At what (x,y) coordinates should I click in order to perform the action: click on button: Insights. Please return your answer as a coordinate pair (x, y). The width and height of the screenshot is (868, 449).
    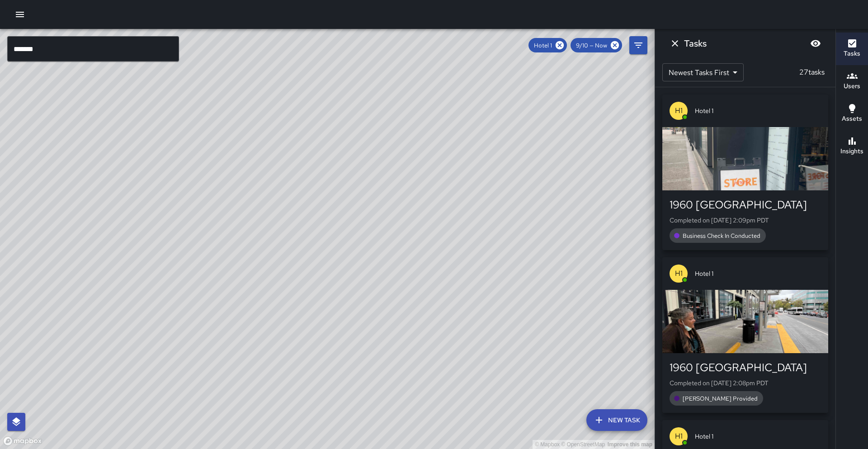
    Looking at the image, I should click on (851, 146).